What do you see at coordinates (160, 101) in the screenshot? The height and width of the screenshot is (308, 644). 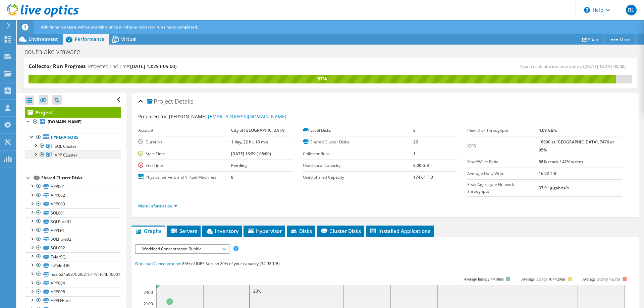 I see `span: Project` at bounding box center [160, 101].